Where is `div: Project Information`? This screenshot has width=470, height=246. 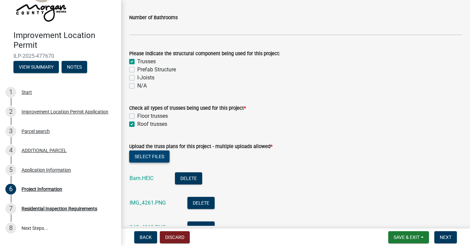 div: Project Information is located at coordinates (42, 189).